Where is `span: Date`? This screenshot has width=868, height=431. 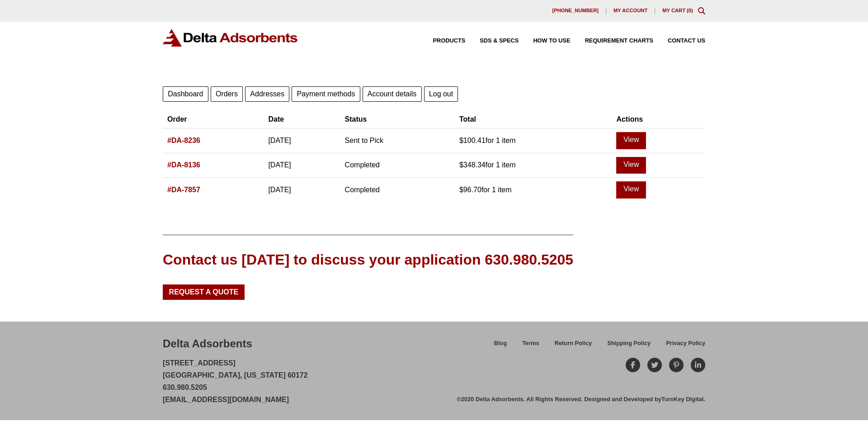
span: Date is located at coordinates (276, 119).